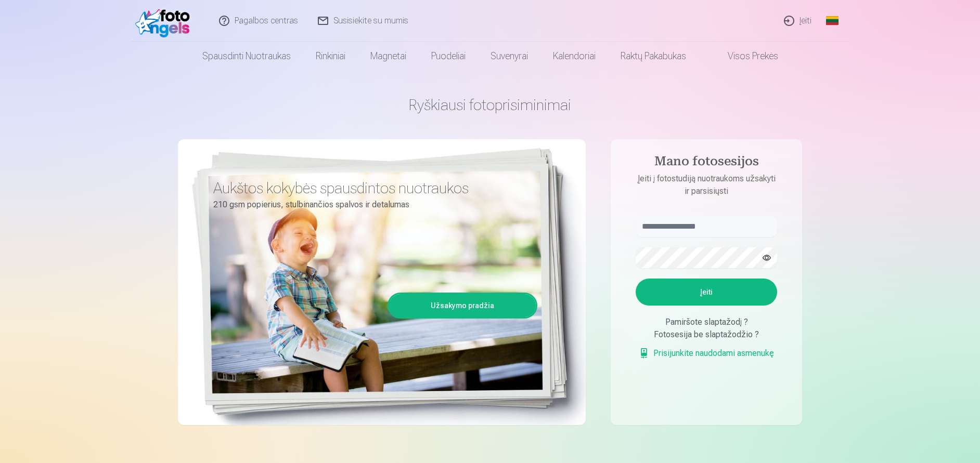 This screenshot has width=980, height=463. Describe the element at coordinates (371, 205) in the screenshot. I see `p: 210 gsm popierius, stulbinančios spalvos ir detalumas` at that location.